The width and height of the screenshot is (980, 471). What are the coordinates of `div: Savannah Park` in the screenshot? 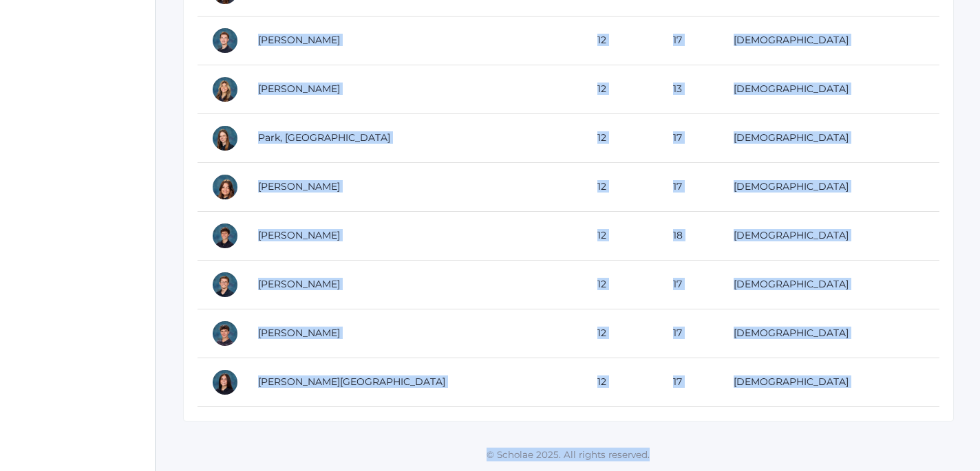 It's located at (225, 138).